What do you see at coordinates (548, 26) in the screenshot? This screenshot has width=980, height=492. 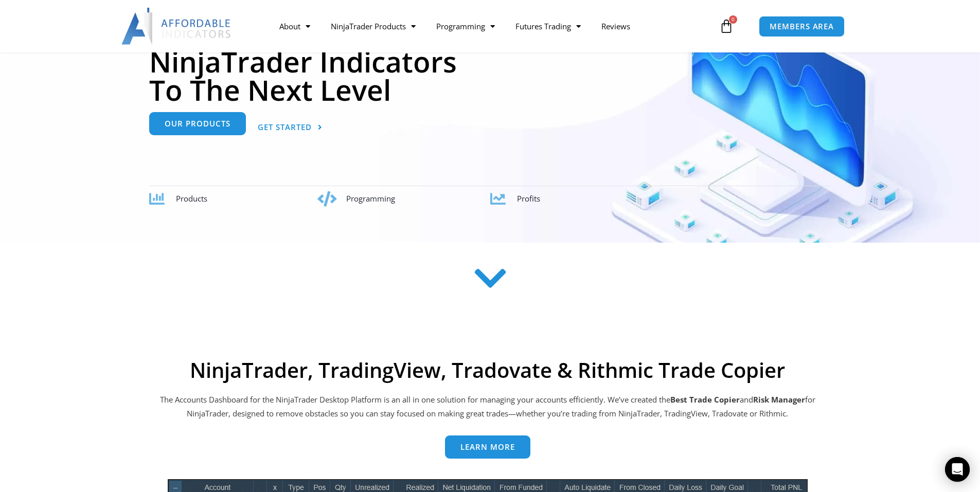 I see `a: Futures Trading` at bounding box center [548, 26].